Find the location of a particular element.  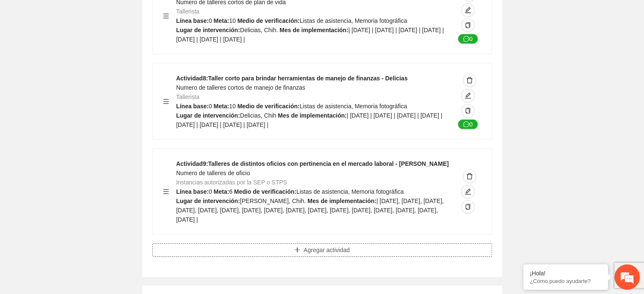

span: Agregar actividad is located at coordinates (326, 250).